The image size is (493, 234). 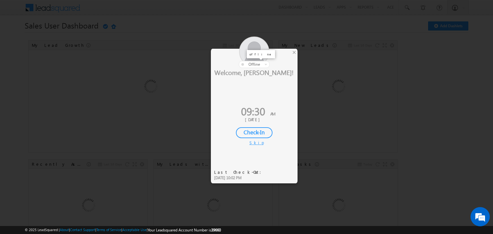 What do you see at coordinates (134, 230) in the screenshot?
I see `a: Acceptable Use` at bounding box center [134, 230].